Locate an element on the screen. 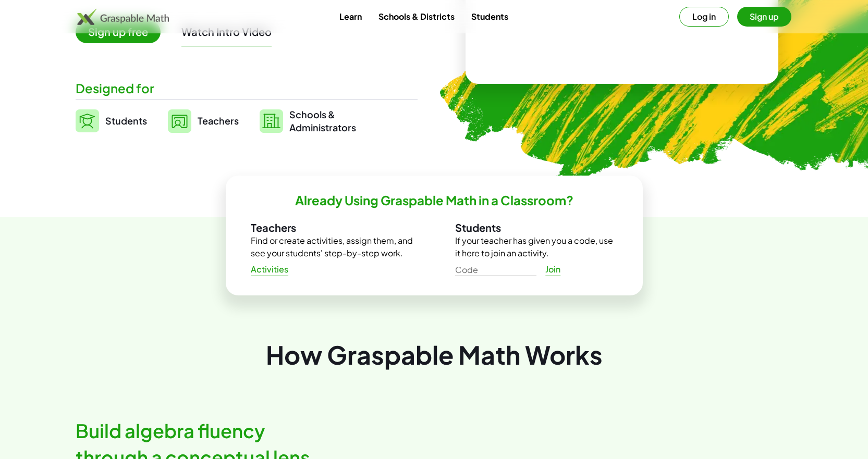  span: Activities is located at coordinates (270, 269).